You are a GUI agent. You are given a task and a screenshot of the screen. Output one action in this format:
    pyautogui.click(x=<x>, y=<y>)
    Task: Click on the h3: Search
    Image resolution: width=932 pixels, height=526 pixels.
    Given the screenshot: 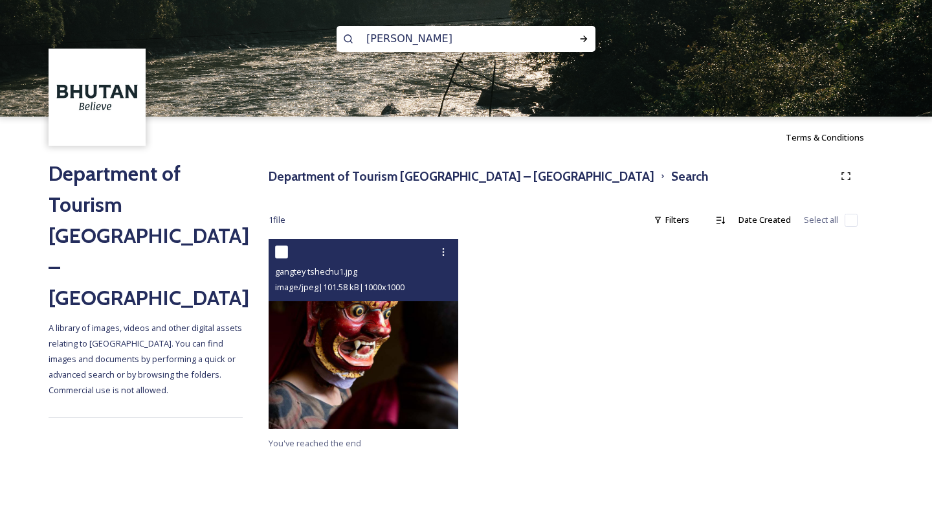 What is the action you would take?
    pyautogui.click(x=689, y=176)
    